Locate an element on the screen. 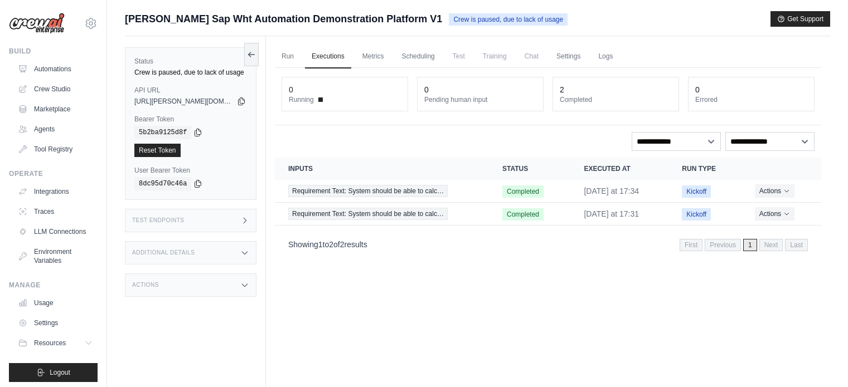 The width and height of the screenshot is (848, 387). h3: Actions is located at coordinates (146, 285).